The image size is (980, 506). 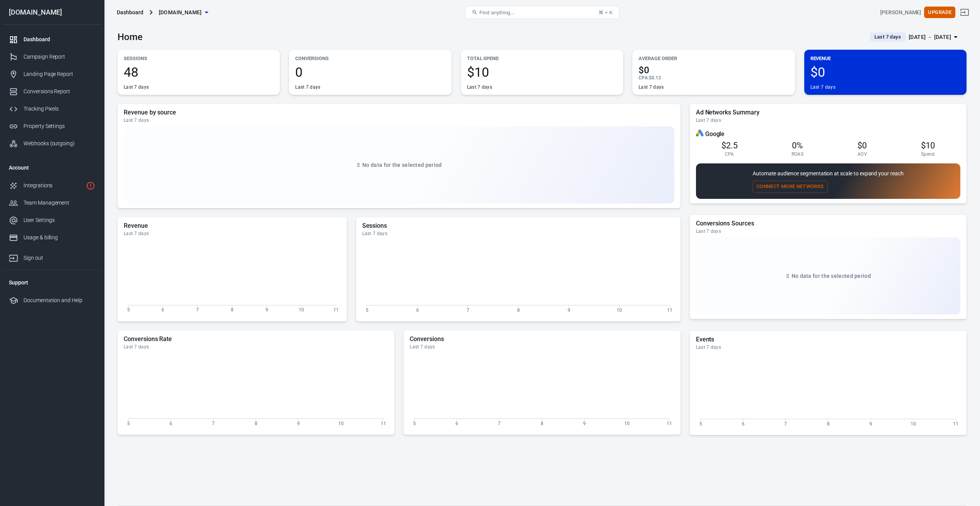 What do you see at coordinates (729, 146) in the screenshot?
I see `span: $2.5` at bounding box center [729, 146].